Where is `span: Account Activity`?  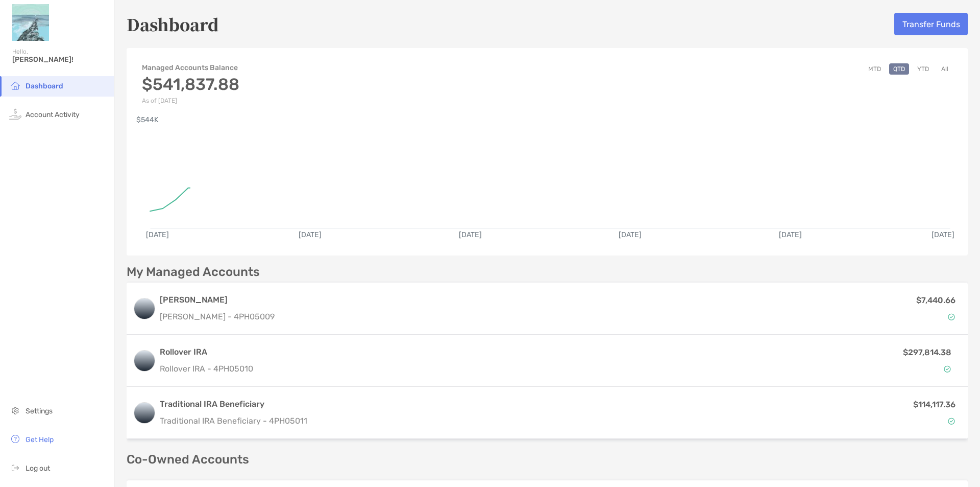 span: Account Activity is located at coordinates (53, 114).